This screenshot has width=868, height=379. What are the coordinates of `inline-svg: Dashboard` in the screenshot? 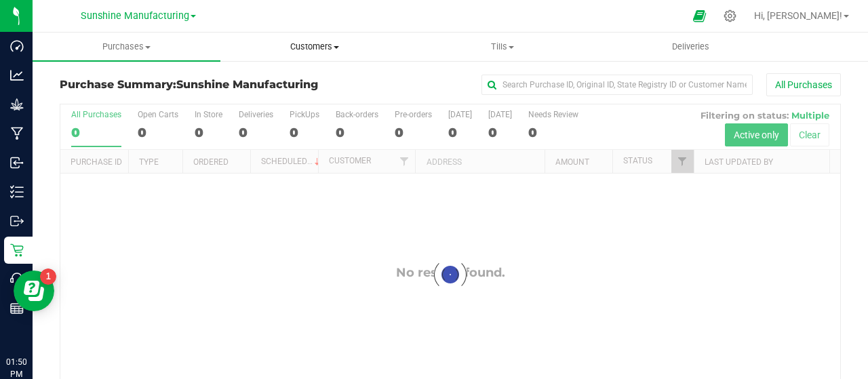 It's located at (17, 46).